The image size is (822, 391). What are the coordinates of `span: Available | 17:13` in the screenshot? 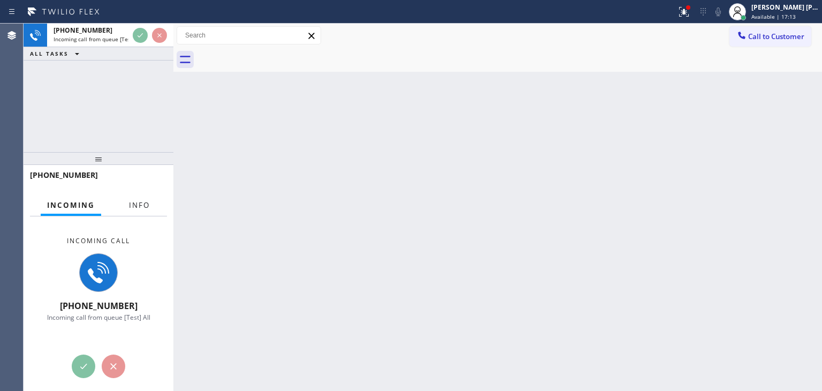 It's located at (773, 17).